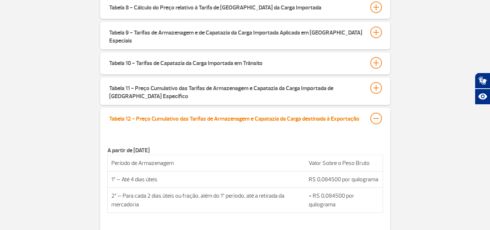  What do you see at coordinates (206, 199) in the screenshot?
I see `td: 2º – Para cada 2 dias úteis ou fração, além do 1º período, até a retirada da mercadoria` at bounding box center [206, 199].